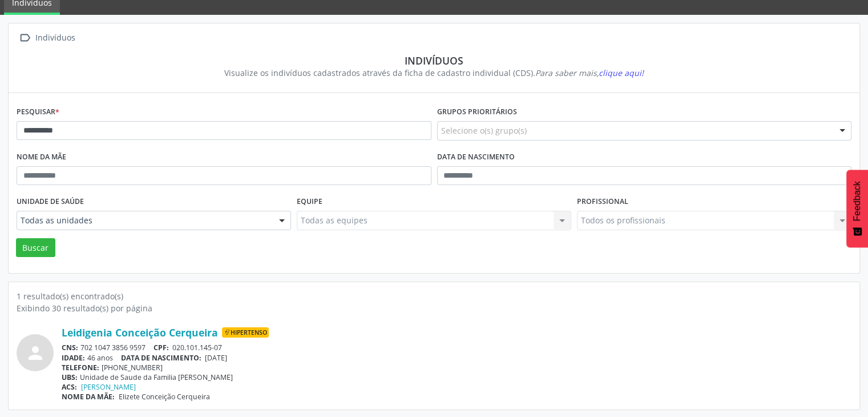 This screenshot has width=868, height=417. I want to click on button: Buscar, so click(36, 248).